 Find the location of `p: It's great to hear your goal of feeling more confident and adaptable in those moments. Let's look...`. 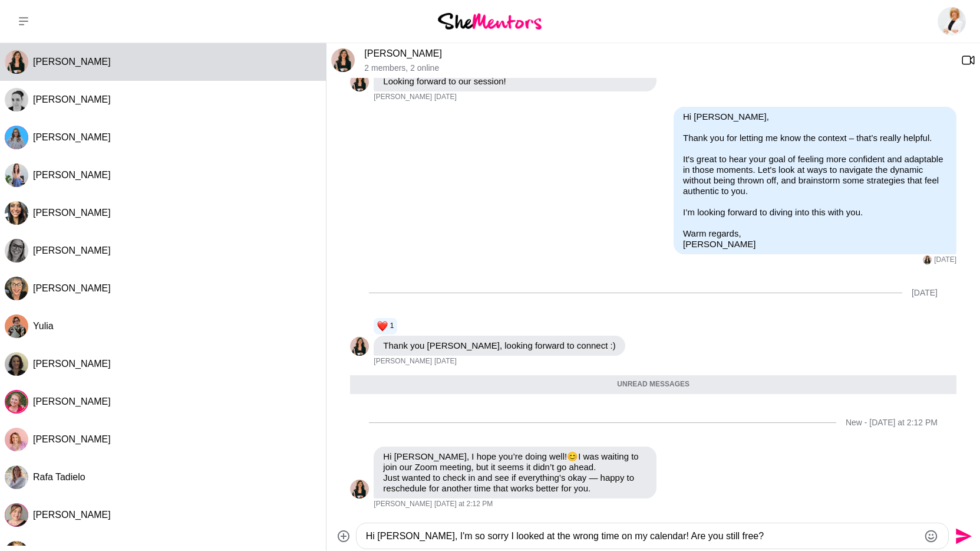

p: It's great to hear your goal of feeling more confident and adaptable in those moments. Let's look... is located at coordinates (815, 175).